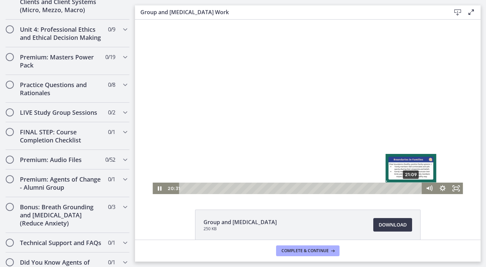 Image resolution: width=486 pixels, height=267 pixels. Describe the element at coordinates (110, 57) in the screenshot. I see `span: 0 / 19` at that location.